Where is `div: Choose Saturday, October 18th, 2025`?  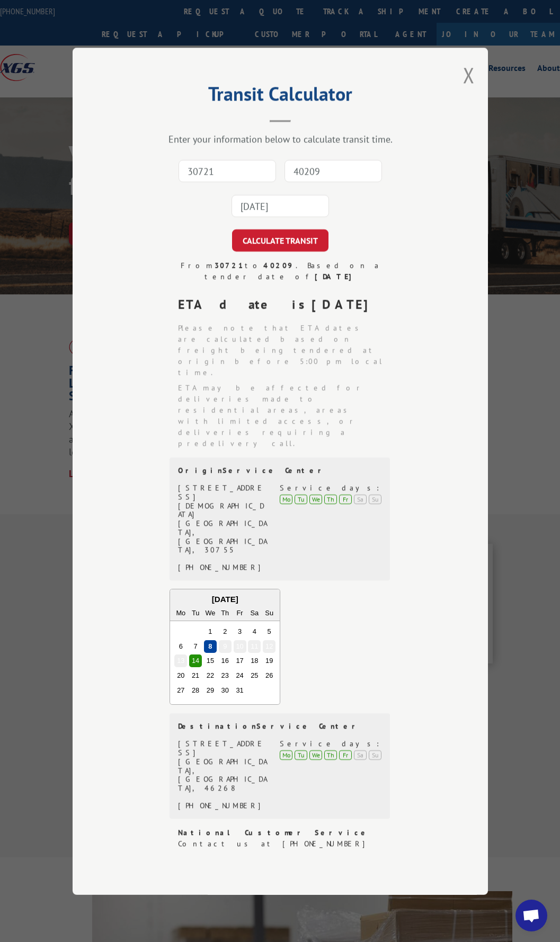
div: Choose Saturday, October 18th, 2025 is located at coordinates (255, 661).